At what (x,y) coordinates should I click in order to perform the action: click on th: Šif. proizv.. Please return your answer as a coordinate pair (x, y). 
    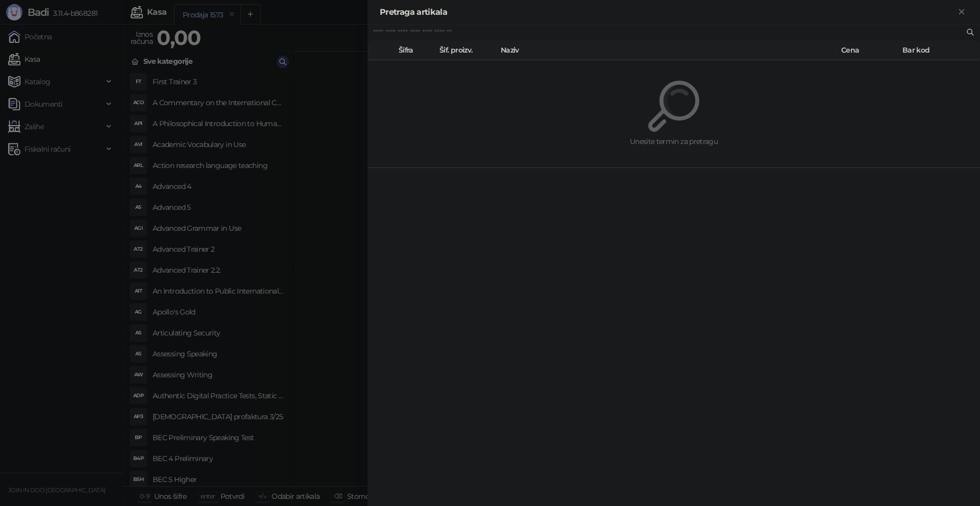
    Looking at the image, I should click on (466, 50).